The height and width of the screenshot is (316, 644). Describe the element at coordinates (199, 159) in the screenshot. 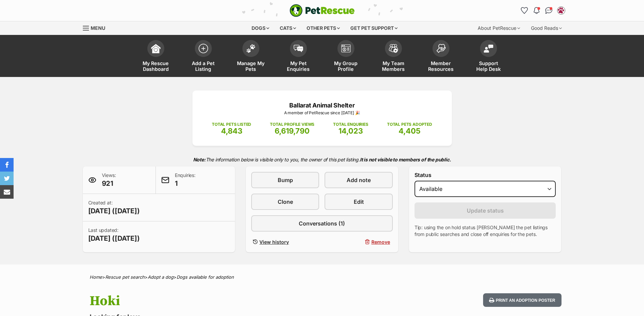

I see `strong: Note:` at that location.